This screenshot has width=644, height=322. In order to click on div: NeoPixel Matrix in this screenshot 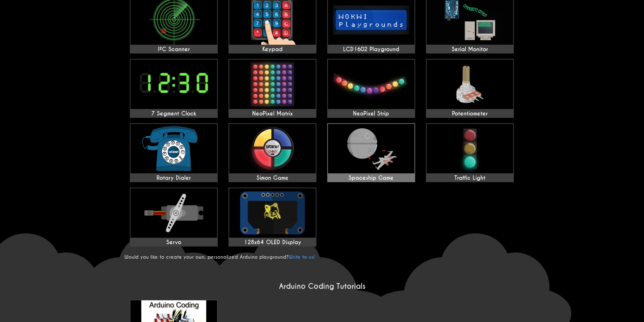, I will do `click(272, 113)`.